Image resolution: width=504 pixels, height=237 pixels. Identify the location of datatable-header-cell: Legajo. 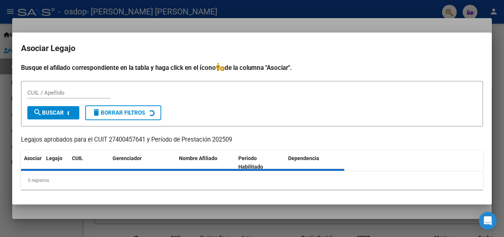
(56, 162).